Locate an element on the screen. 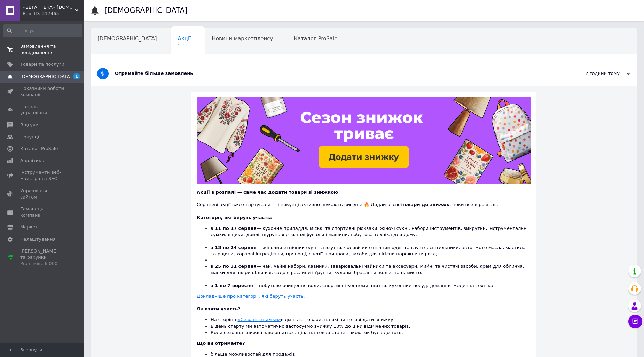 This screenshot has height=357, width=644. button: Чат з покупцем is located at coordinates (636, 322).